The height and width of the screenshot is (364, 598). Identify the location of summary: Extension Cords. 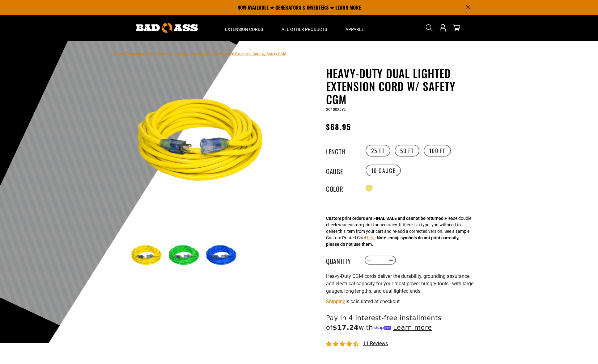
(244, 28).